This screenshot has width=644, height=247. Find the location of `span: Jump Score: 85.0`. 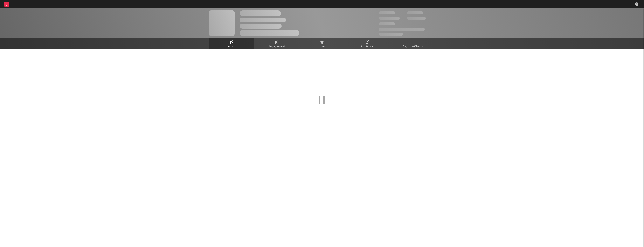

span: Jump Score: 85.0 is located at coordinates (391, 34).